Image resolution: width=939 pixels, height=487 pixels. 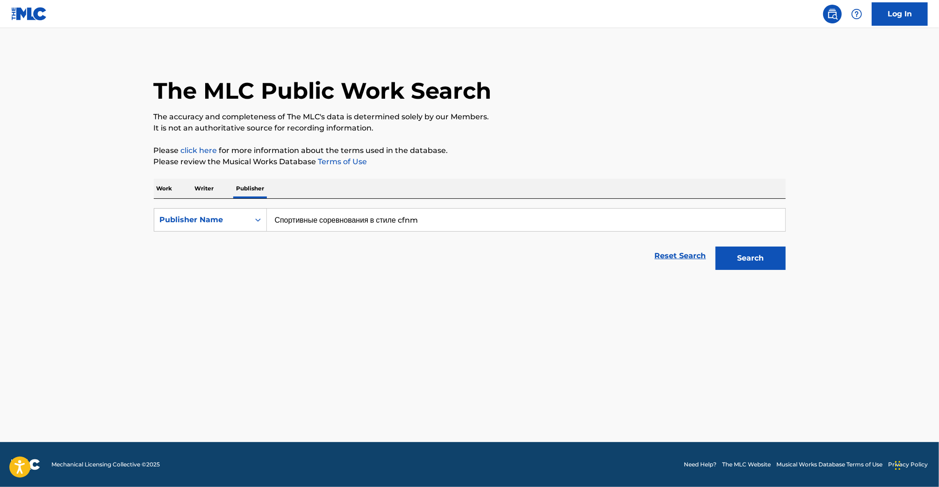 I want to click on p: Please review the Musical Works Database, so click(x=470, y=162).